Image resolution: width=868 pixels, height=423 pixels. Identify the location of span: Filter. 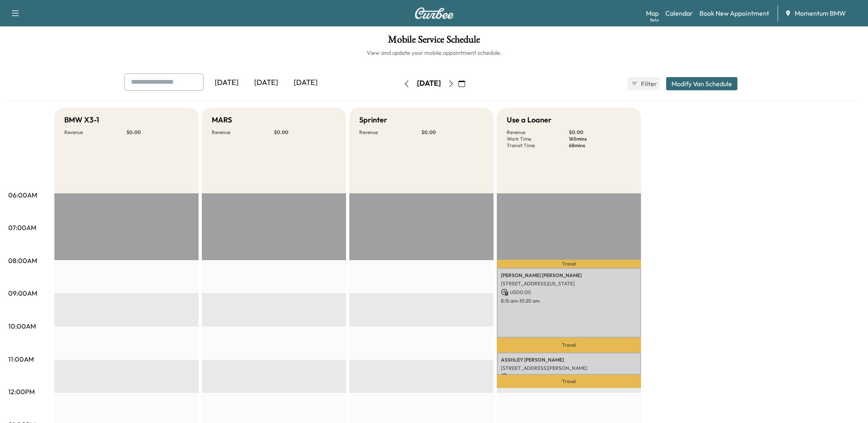
(648, 84).